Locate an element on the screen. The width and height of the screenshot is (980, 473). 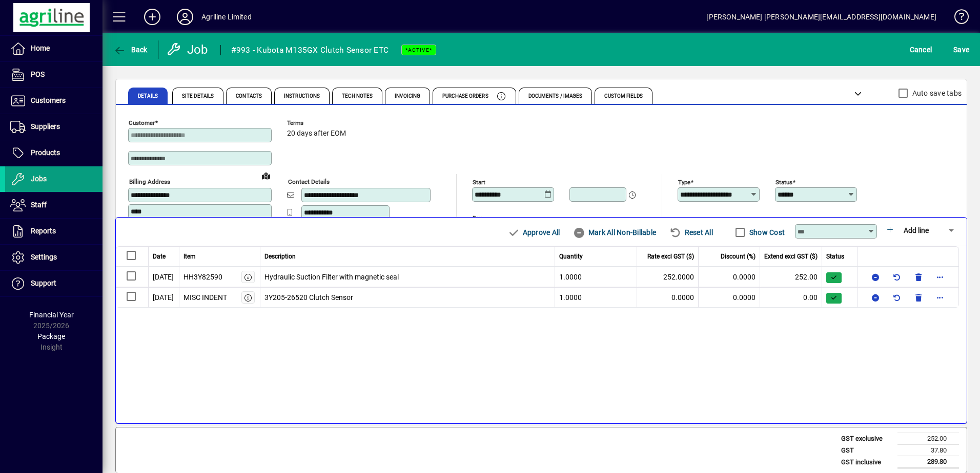
span: Reset All is located at coordinates (691, 232).